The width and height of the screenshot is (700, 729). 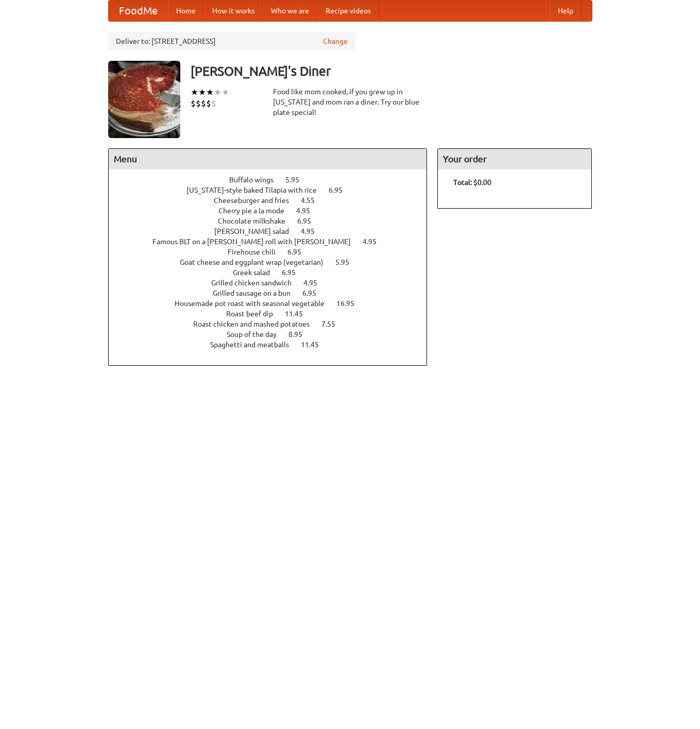 I want to click on a: Recipe videos, so click(x=348, y=10).